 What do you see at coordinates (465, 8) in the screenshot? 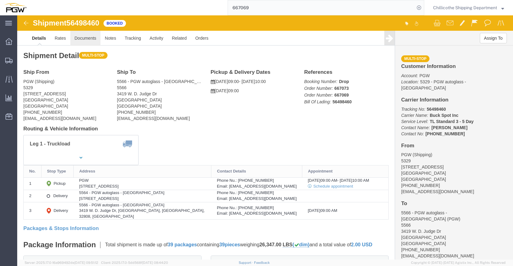
I see `span: Chillicothe Shipping Department` at bounding box center [465, 8].